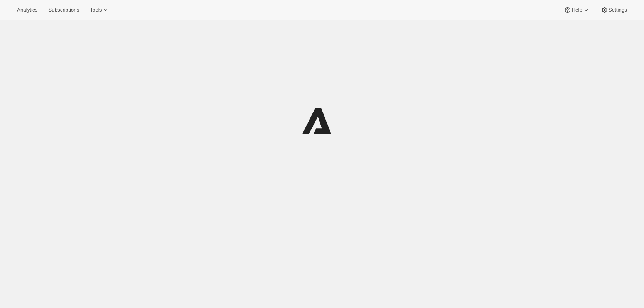 This screenshot has width=644, height=308. I want to click on span: Subscriptions, so click(63, 10).